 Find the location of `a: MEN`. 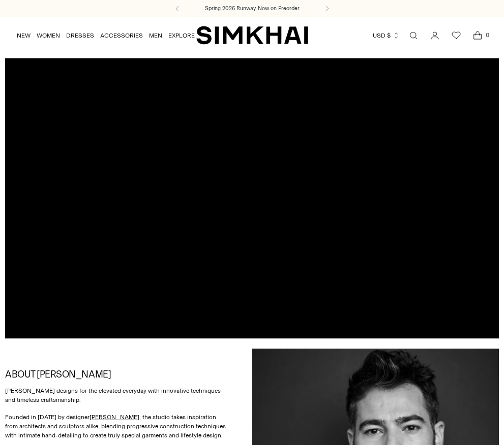

a: MEN is located at coordinates (156, 35).